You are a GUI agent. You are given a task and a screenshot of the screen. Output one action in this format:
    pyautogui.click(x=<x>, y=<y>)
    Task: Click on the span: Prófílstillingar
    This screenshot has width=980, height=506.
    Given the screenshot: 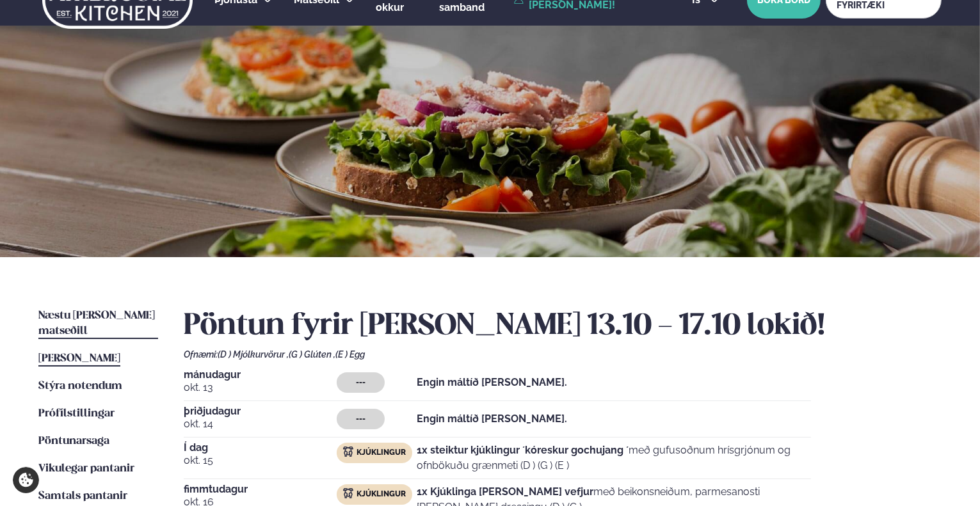 What is the action you would take?
    pyautogui.click(x=76, y=413)
    